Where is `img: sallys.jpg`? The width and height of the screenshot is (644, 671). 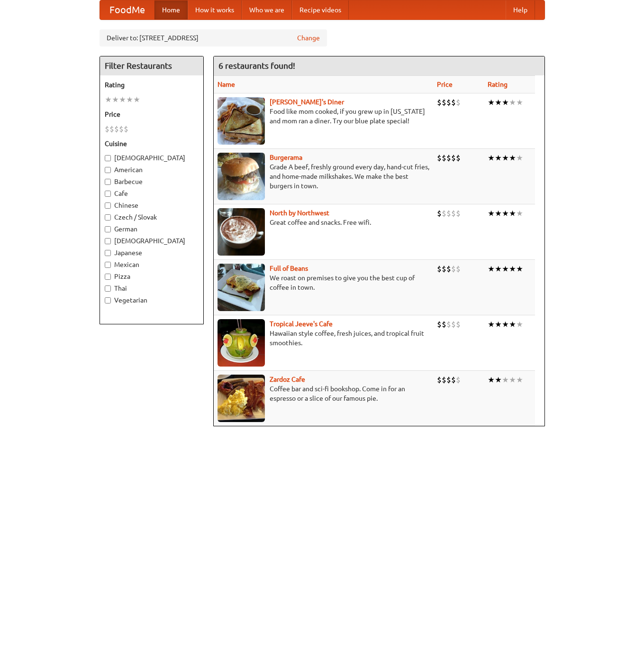 img: sallys.jpg is located at coordinates (242, 121).